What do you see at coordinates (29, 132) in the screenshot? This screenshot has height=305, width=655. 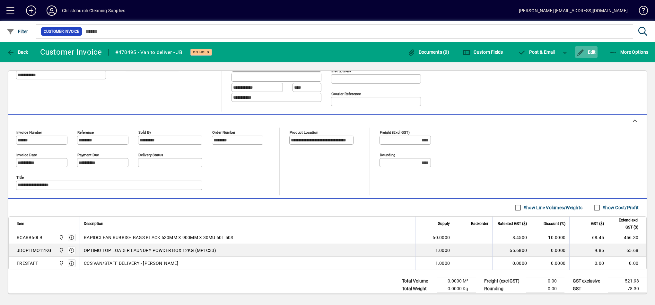 I see `mat-label: Invoice number` at bounding box center [29, 132].